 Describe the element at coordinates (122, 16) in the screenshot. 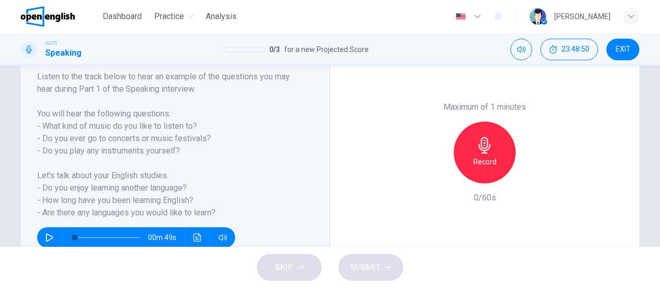

I see `a: Dashboard` at that location.